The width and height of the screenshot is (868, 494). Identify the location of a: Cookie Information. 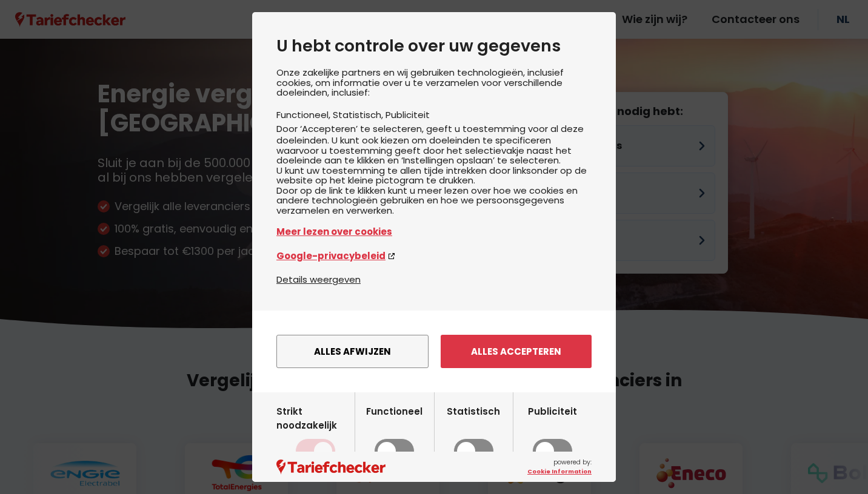
(559, 472).